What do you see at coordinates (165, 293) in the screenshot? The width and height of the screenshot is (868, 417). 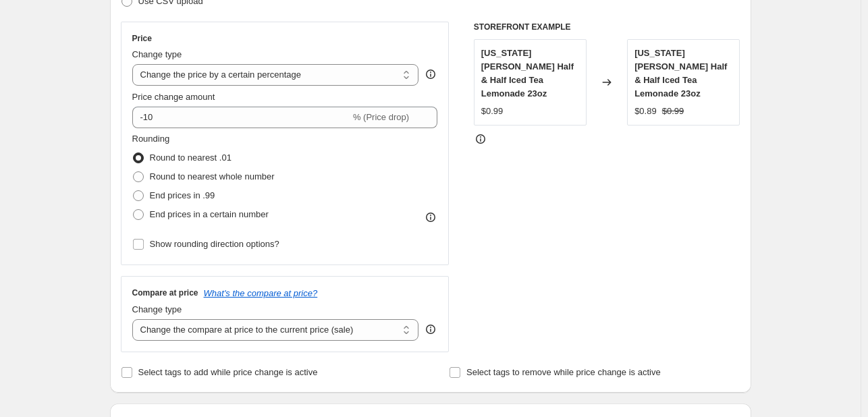 I see `h3: Compare at price` at bounding box center [165, 293].